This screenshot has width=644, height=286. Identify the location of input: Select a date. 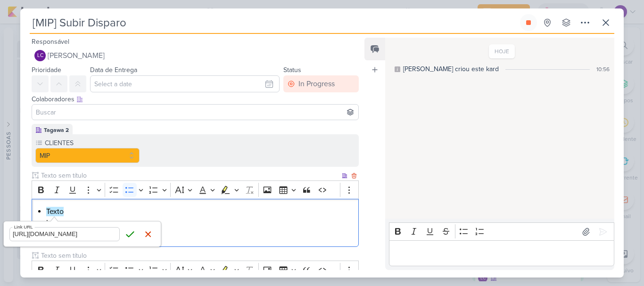
(185, 84).